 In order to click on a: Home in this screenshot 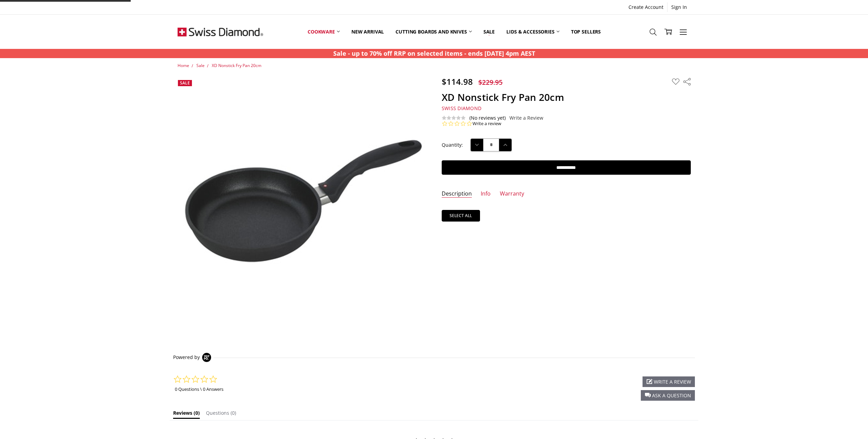, I will do `click(184, 65)`.